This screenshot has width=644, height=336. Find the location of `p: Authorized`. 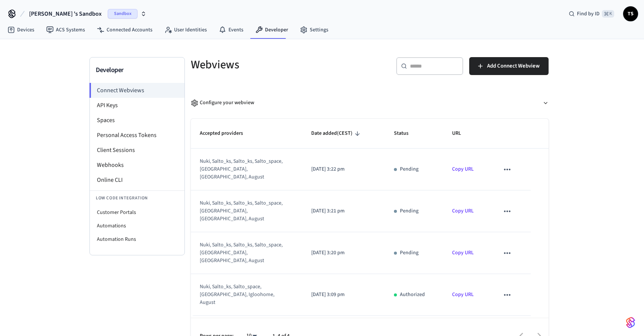

p: Authorized is located at coordinates (413, 294).